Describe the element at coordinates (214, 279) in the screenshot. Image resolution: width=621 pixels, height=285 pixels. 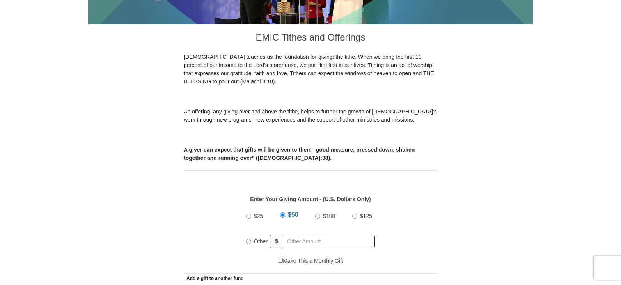
I see `span: Add a gift to another fund` at that location.